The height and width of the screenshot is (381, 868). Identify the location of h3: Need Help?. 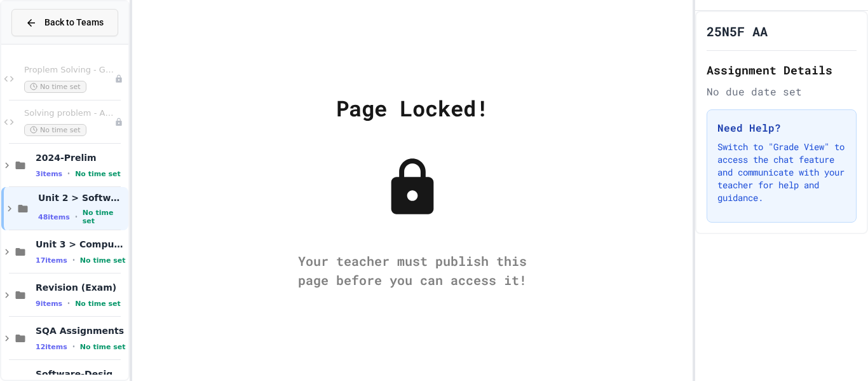
(781, 128).